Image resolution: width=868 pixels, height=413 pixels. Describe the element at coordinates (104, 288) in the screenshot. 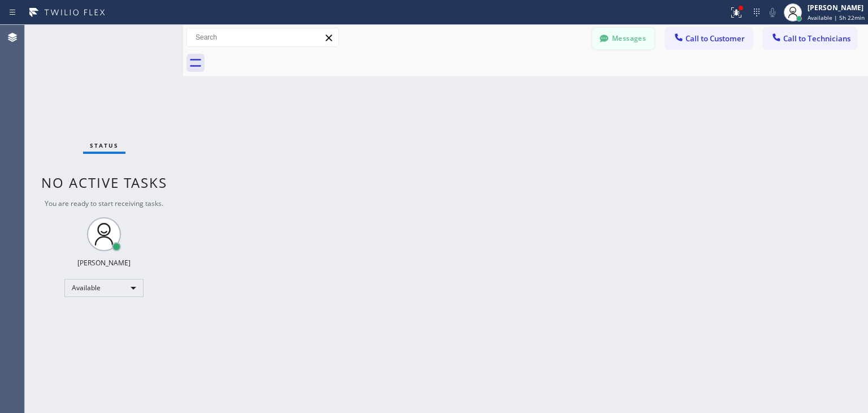

I see `div: Available` at that location.